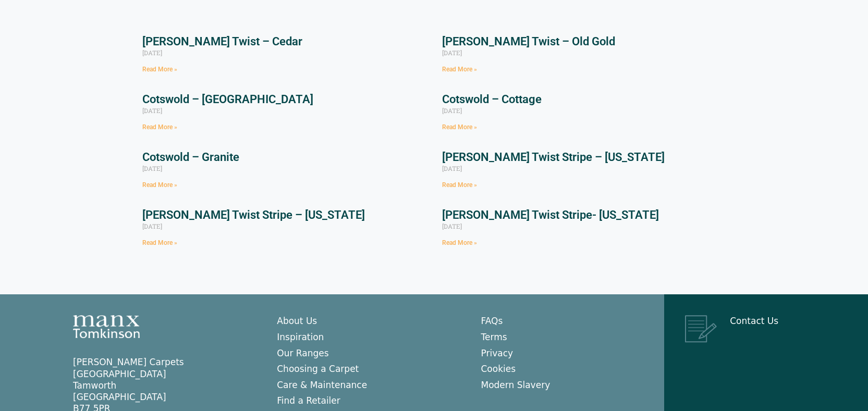 The image size is (868, 411). Describe the element at coordinates (309, 401) in the screenshot. I see `a: Find a Retailer` at that location.